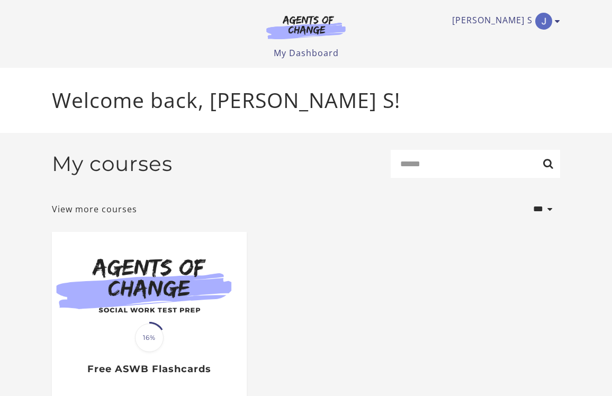  What do you see at coordinates (112, 164) in the screenshot?
I see `h2: My courses` at bounding box center [112, 164].